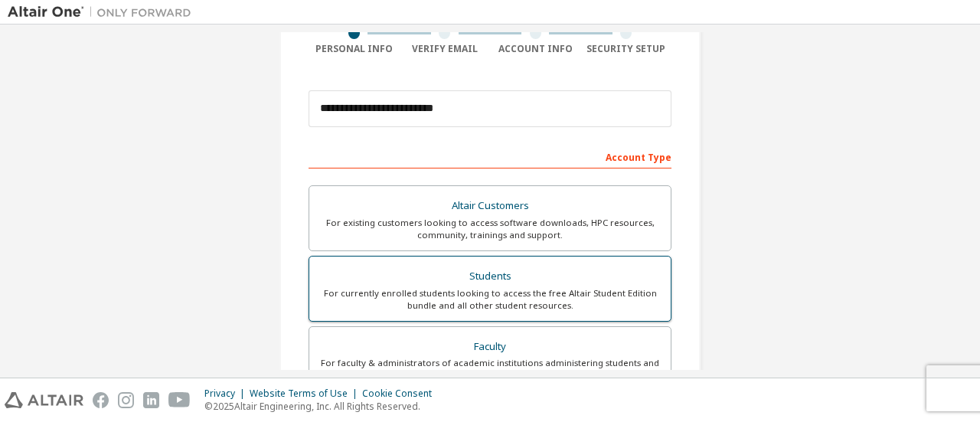  Describe the element at coordinates (401, 394) in the screenshot. I see `div: Cookie Consent` at that location.